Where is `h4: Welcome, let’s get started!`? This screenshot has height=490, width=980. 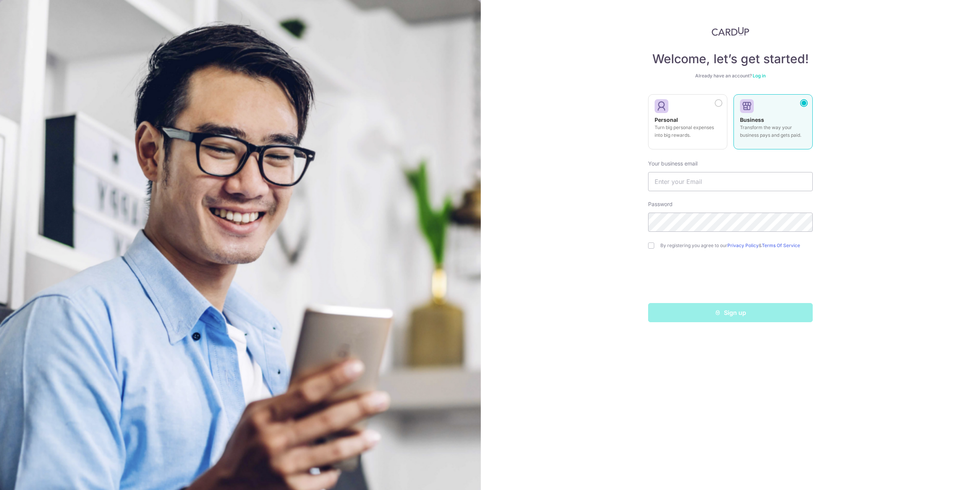
h4: Welcome, let’s get started! is located at coordinates (731, 59).